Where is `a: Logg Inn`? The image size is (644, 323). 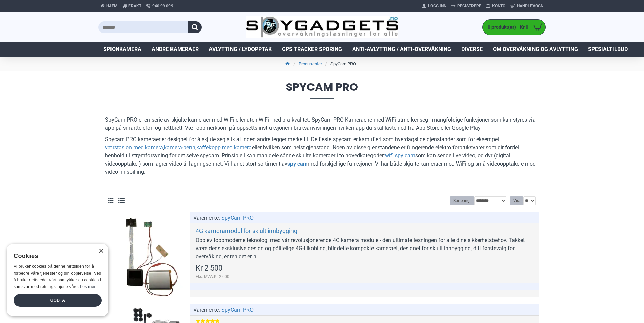
a: Logg Inn is located at coordinates (434, 6).